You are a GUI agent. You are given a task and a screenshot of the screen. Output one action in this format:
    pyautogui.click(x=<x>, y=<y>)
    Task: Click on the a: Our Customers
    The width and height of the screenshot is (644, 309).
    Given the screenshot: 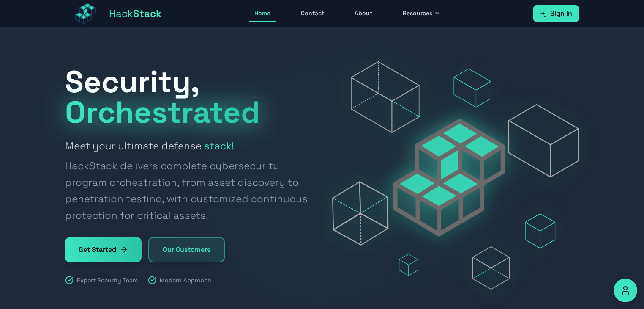 What is the action you would take?
    pyautogui.click(x=187, y=250)
    